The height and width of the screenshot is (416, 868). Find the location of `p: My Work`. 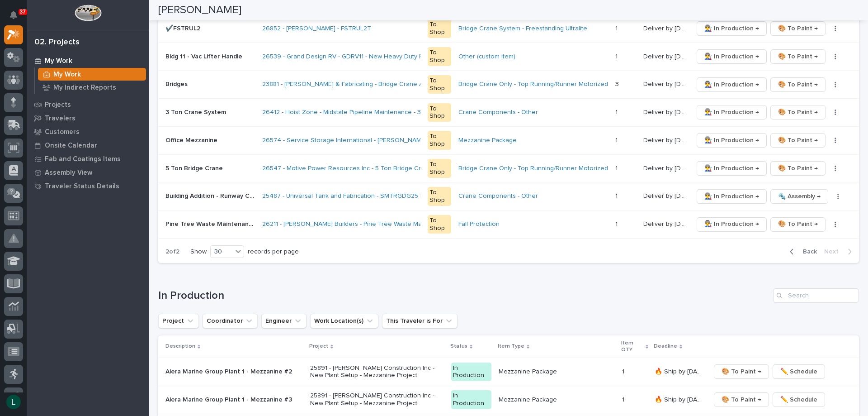

p: My Work is located at coordinates (67, 74).